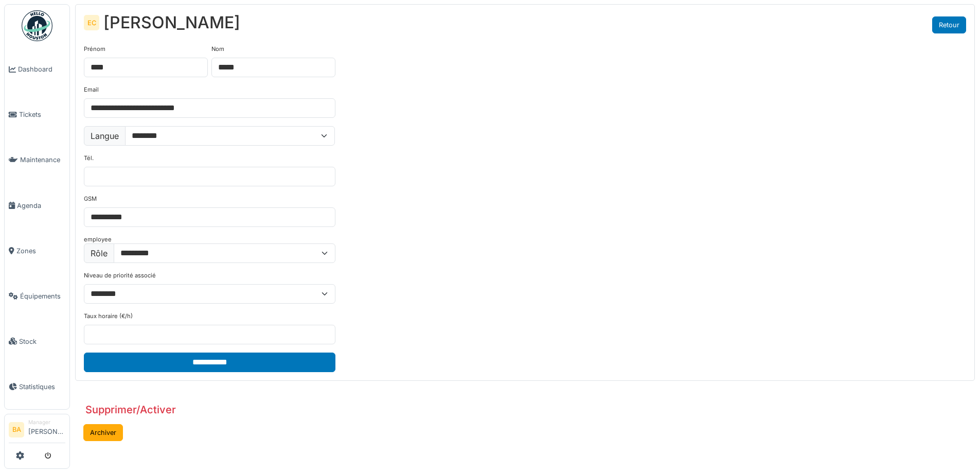 Image resolution: width=980 pixels, height=473 pixels. What do you see at coordinates (43, 160) in the screenshot?
I see `span: Maintenance` at bounding box center [43, 160].